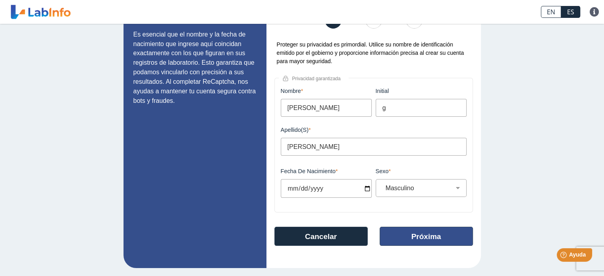 The image size is (604, 276). Describe the element at coordinates (326, 188) in the screenshot. I see `input: MM/DD/YYYY` at that location.